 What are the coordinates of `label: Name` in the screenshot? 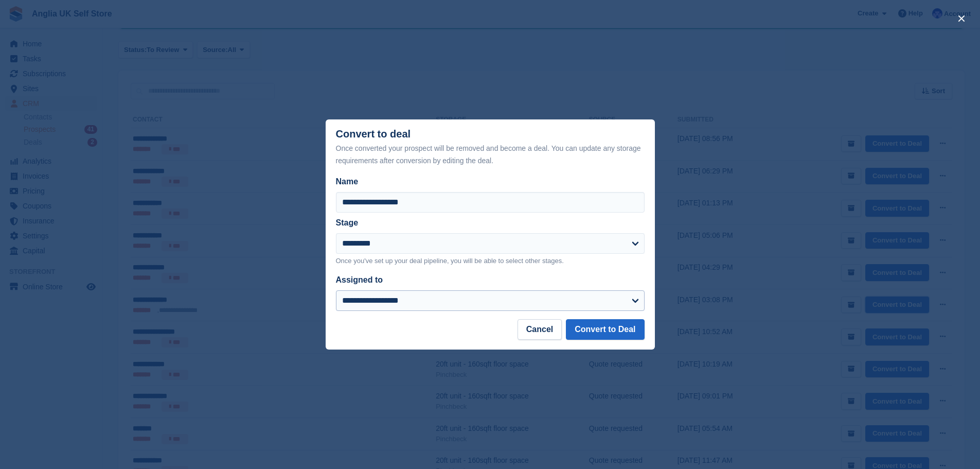 It's located at (490, 182).